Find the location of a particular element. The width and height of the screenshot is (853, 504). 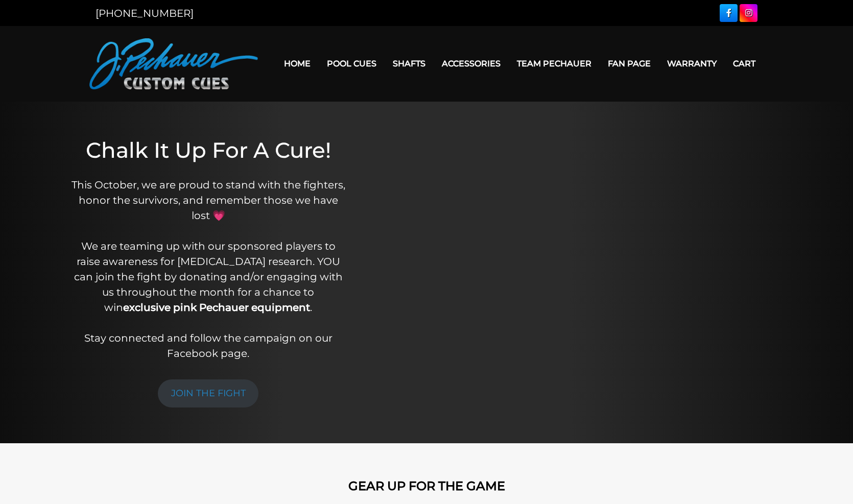

strong: exclusive pink Pechauer equipment is located at coordinates (216, 307).